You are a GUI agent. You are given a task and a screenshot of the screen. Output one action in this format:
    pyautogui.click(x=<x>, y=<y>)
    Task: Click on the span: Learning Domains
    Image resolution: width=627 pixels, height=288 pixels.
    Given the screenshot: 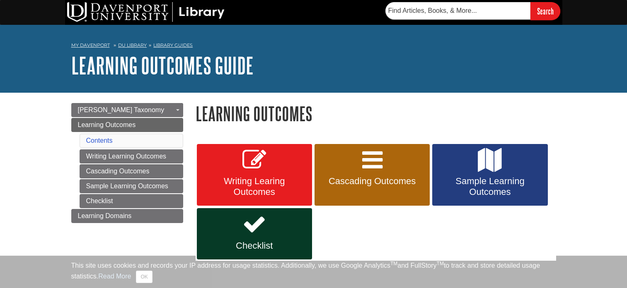 What is the action you would take?
    pyautogui.click(x=105, y=216)
    